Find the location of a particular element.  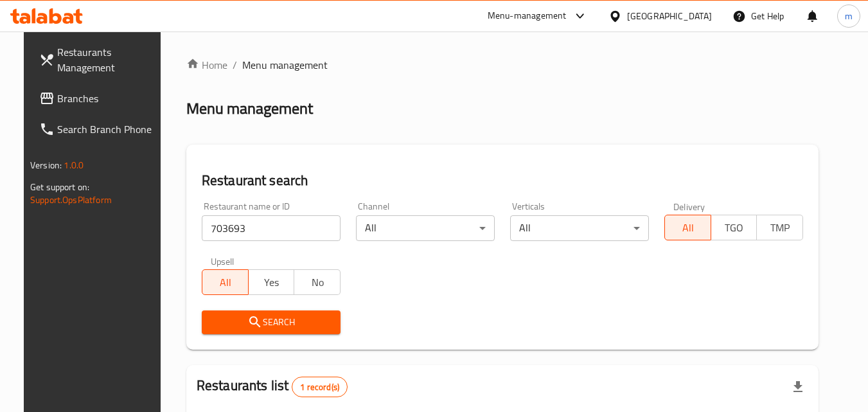

h2: Menu management is located at coordinates (249, 108).